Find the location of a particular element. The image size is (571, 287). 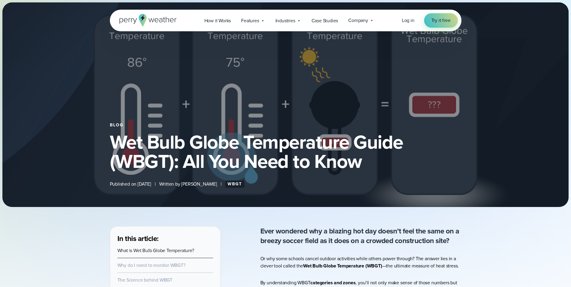

a: Case Studies is located at coordinates (325, 20).